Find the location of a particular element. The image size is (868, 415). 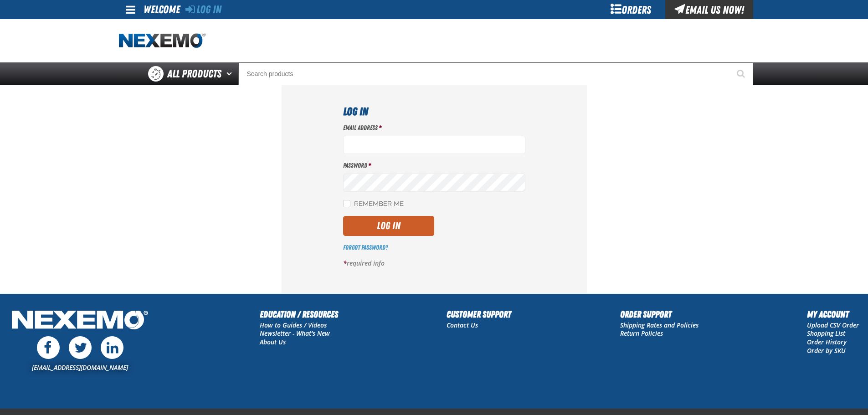

a: How to Guides / Videos is located at coordinates (293, 325).